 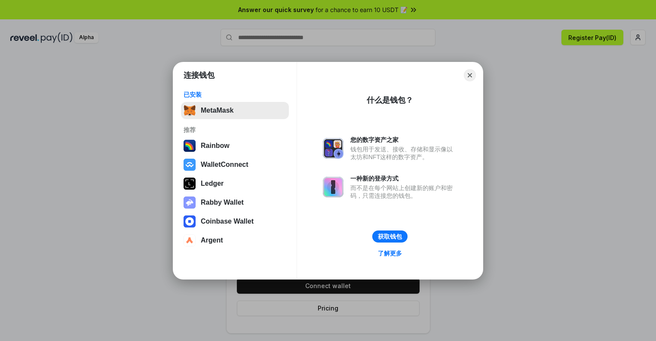 I want to click on h1: 连接钱包, so click(x=199, y=75).